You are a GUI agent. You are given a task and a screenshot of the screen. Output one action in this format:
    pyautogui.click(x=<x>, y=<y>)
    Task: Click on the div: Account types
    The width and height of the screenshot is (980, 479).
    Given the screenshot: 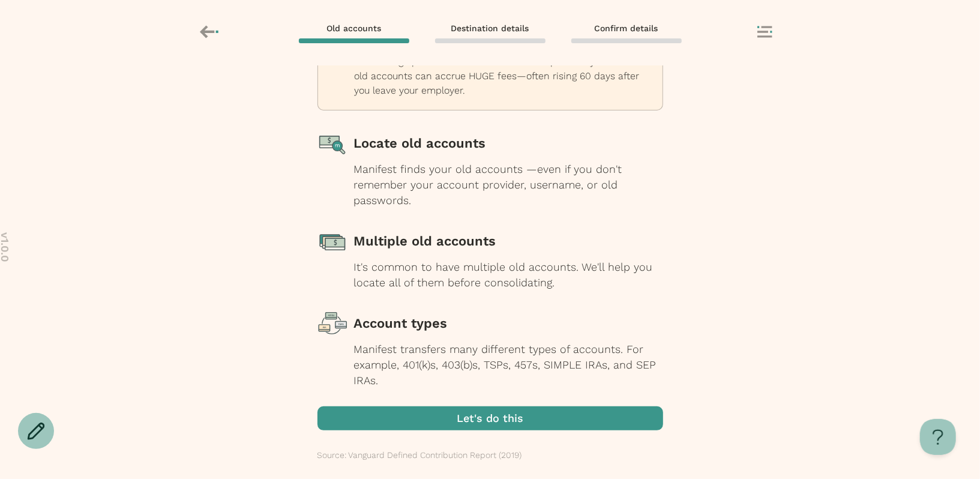 What is the action you would take?
    pyautogui.click(x=508, y=324)
    